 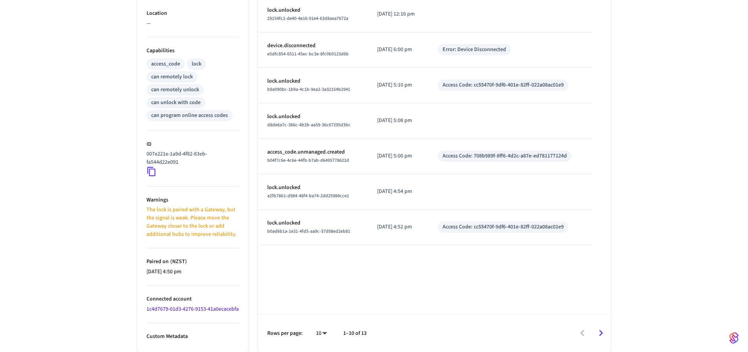 I want to click on p: Warnings, so click(x=193, y=200).